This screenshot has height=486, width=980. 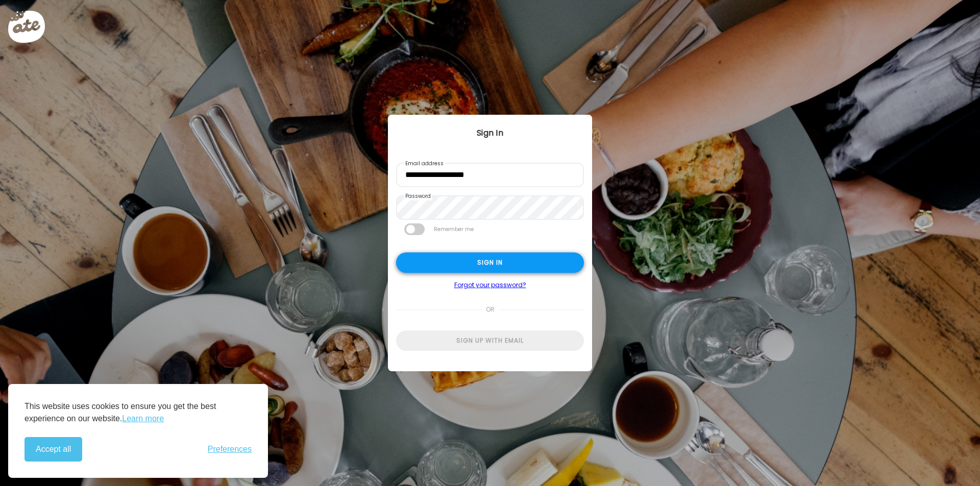 I want to click on button: Accept all cookies, so click(x=53, y=449).